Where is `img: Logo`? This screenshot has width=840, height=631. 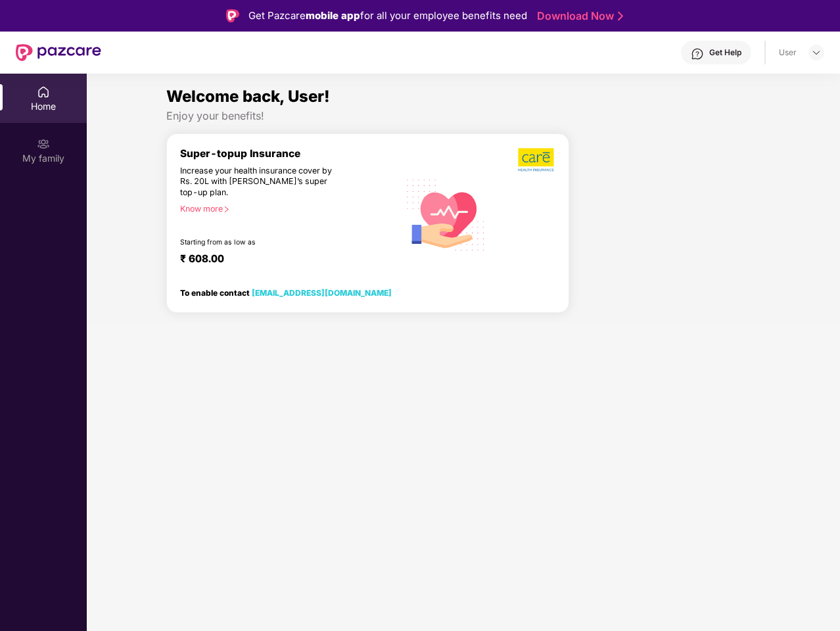 img: Logo is located at coordinates (232, 16).